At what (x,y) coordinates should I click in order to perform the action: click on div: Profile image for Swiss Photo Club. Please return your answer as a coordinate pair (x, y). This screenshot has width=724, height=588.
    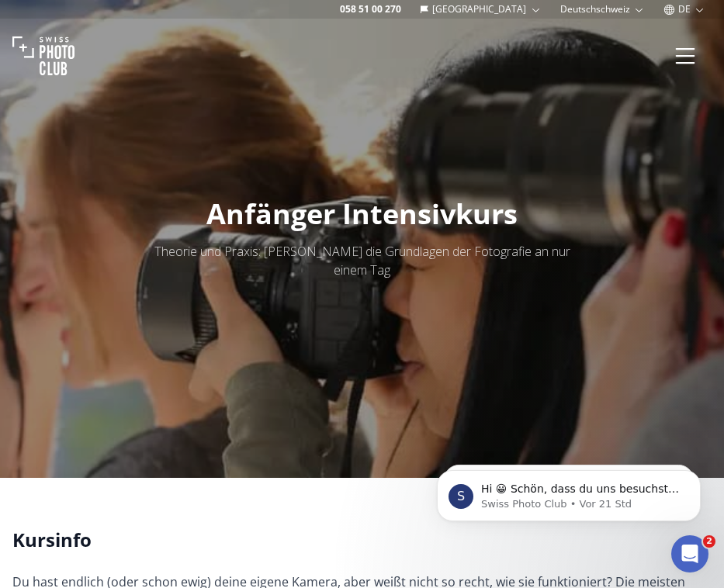
    Looking at the image, I should click on (47, 59).